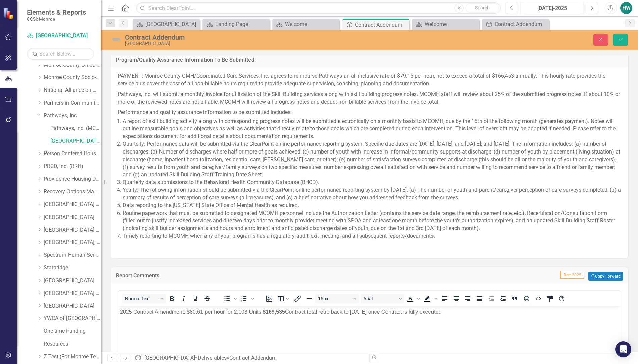  I want to click on div: Bullet list, so click(230, 299).